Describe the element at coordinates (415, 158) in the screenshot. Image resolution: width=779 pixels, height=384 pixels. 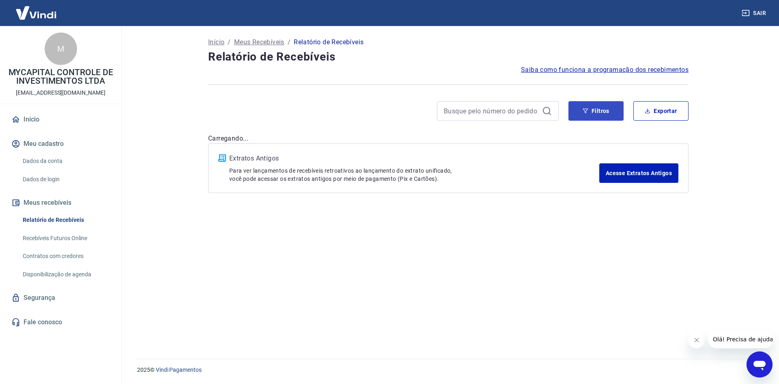
I see `p: Extratos Antigos` at that location.